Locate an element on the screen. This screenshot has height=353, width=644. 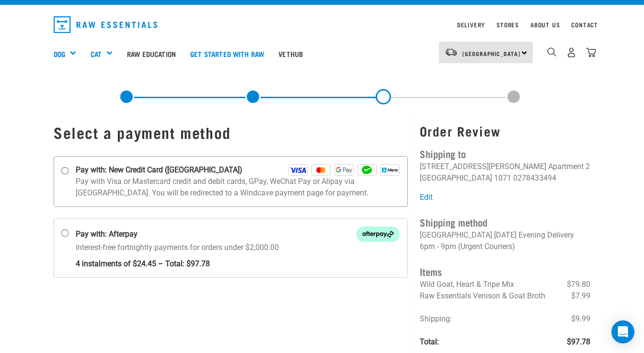
strong: 4 instalments of $24.45 – Total: $97.78 is located at coordinates (238, 262).